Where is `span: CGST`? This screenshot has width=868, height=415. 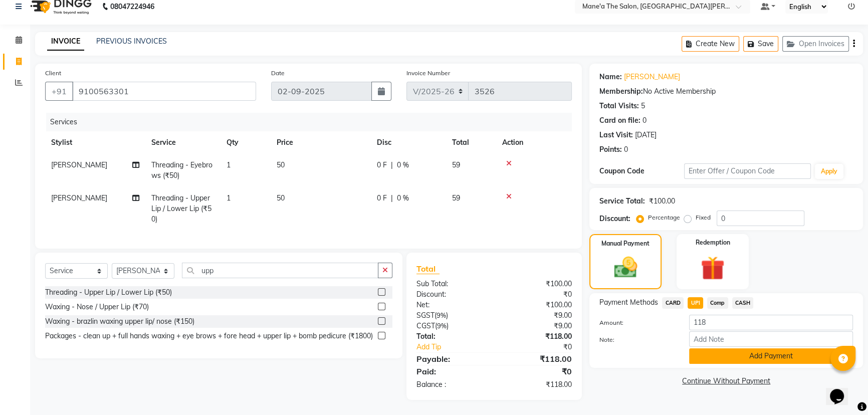
span: CGST is located at coordinates (426, 326).